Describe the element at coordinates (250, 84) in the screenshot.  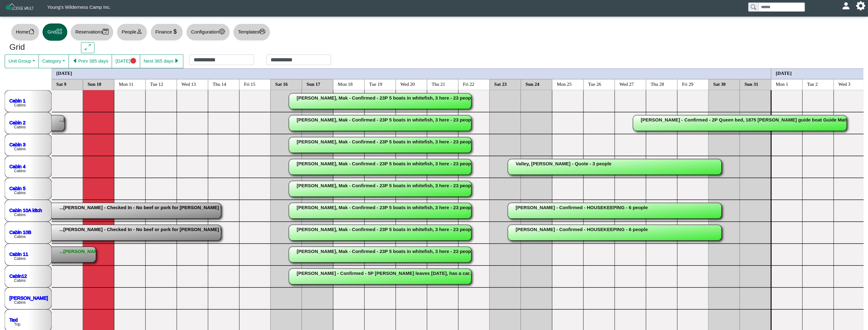
I see `text: Fri 15` at that location.